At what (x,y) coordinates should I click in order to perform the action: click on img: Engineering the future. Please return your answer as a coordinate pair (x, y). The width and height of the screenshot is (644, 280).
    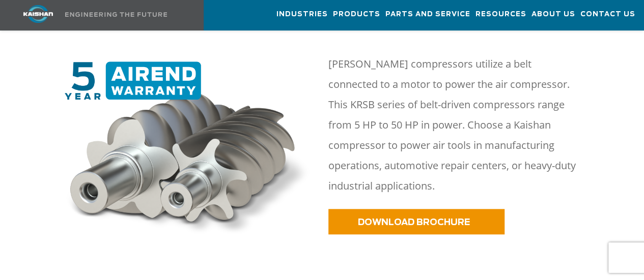
    Looking at the image, I should click on (116, 14).